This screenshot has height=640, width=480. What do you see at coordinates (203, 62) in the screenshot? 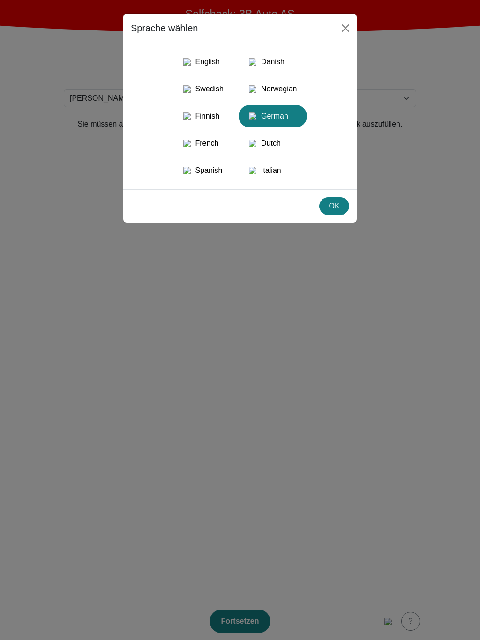
I see `div: English` at bounding box center [203, 62].